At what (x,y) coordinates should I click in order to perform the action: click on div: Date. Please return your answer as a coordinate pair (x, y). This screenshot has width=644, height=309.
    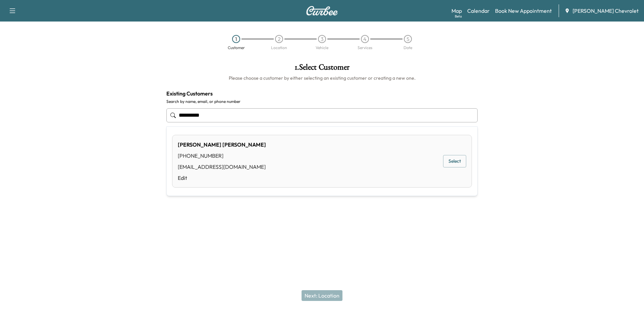
    Looking at the image, I should click on (408, 48).